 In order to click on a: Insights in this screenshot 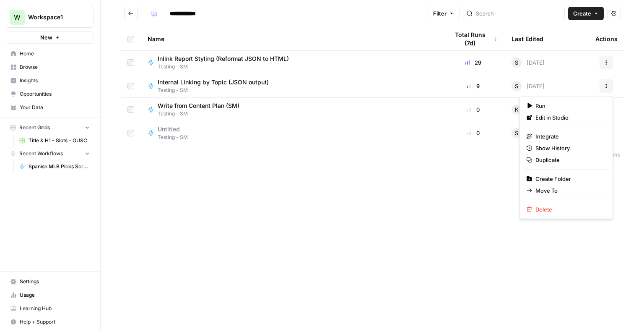, I will do `click(50, 80)`.